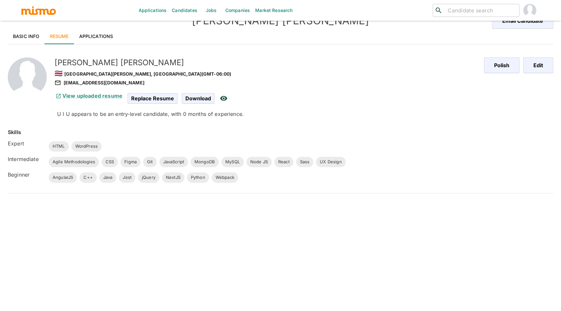  Describe the element at coordinates (539, 65) in the screenshot. I see `button: Edit` at that location.